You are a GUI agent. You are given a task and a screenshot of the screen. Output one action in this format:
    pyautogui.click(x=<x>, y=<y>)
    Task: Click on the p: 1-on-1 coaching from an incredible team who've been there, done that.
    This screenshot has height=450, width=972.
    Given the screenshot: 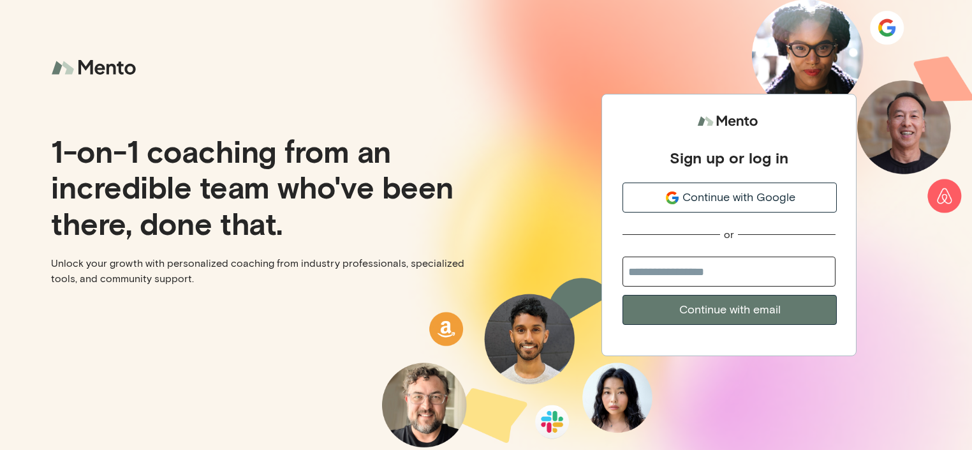 What is the action you would take?
    pyautogui.click(x=263, y=186)
    